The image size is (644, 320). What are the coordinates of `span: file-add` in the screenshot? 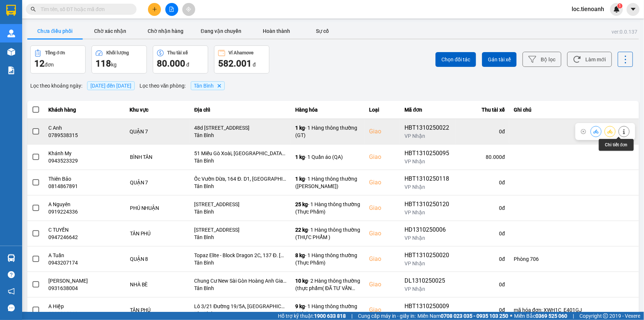 It's located at (172, 9).